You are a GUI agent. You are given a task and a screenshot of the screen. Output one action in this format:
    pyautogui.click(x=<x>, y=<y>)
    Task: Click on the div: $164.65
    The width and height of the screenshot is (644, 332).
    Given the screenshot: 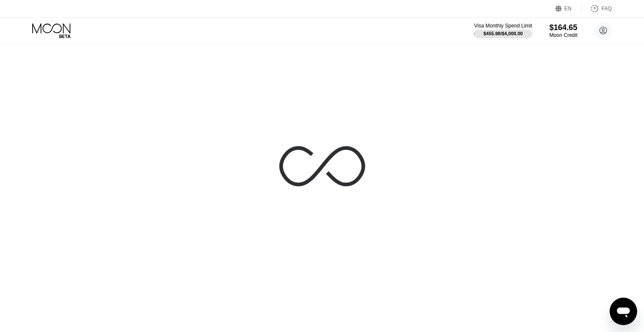 What is the action you would take?
    pyautogui.click(x=563, y=28)
    